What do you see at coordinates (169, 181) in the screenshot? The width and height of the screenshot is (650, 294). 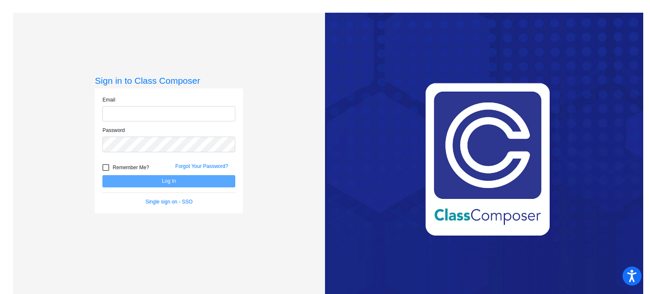 I see `button: Log In` at bounding box center [169, 181].